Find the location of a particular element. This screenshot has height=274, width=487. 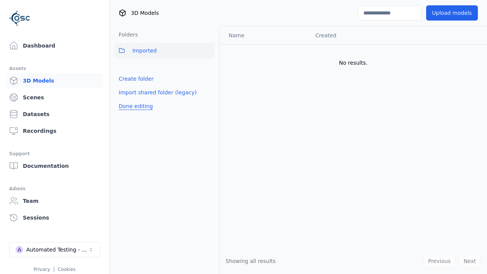

button: Import shared folder (legacy) is located at coordinates (158, 93).